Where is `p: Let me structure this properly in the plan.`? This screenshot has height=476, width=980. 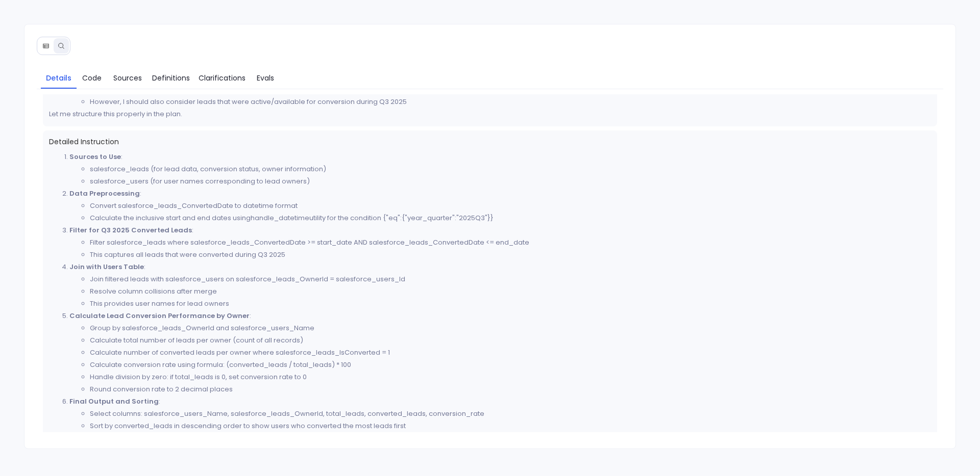 p: Let me structure this properly in the plan. is located at coordinates (490, 115).